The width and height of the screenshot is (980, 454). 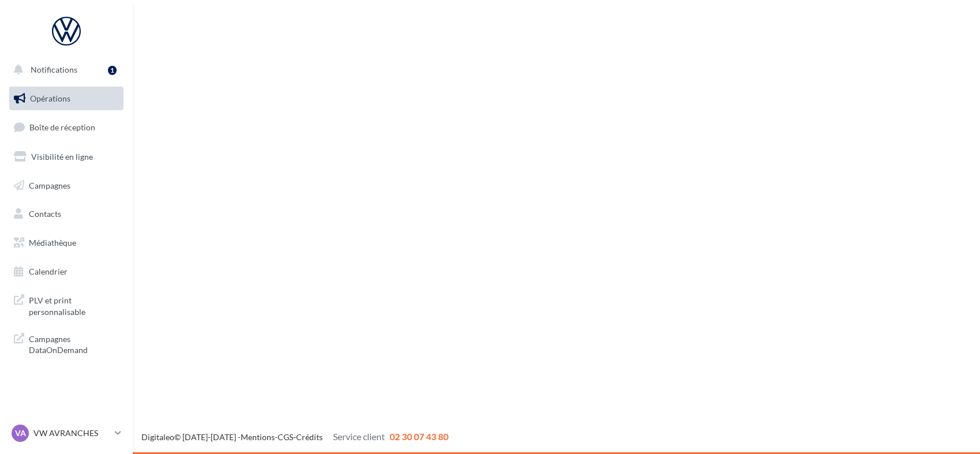 I want to click on span: VA, so click(x=20, y=433).